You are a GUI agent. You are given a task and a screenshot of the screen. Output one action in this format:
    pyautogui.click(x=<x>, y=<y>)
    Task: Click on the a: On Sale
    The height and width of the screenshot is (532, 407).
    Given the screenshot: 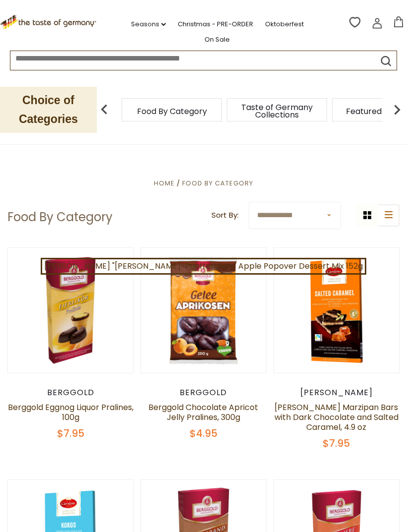 What is the action you would take?
    pyautogui.click(x=217, y=40)
    